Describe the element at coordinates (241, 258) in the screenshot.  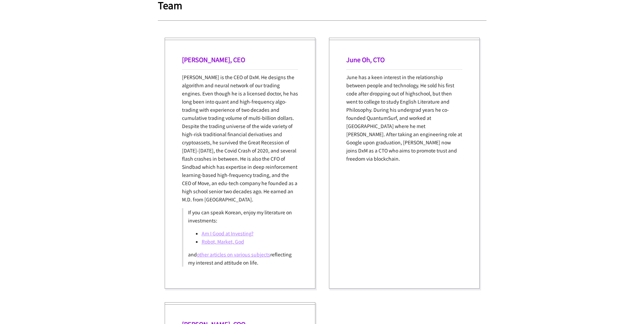
I see `p: and reflecting my interest and attitude on life.` at that location.